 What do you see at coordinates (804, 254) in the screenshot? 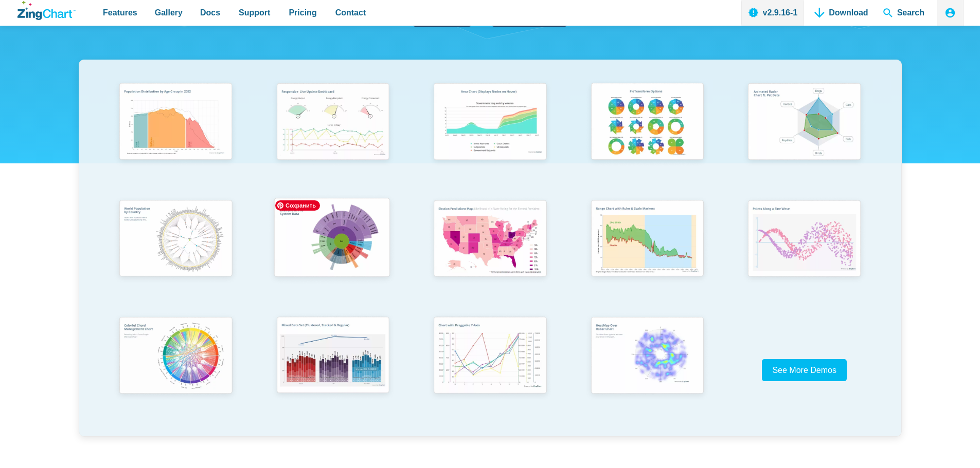
I see `a: Points Along a Sine Wave` at bounding box center [804, 254].